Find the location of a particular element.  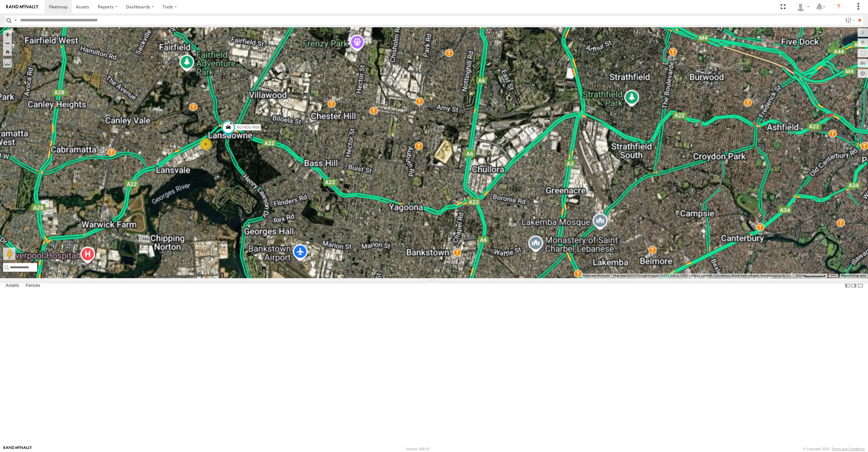

label: Dock Summary Table to the Right is located at coordinates (854, 286).